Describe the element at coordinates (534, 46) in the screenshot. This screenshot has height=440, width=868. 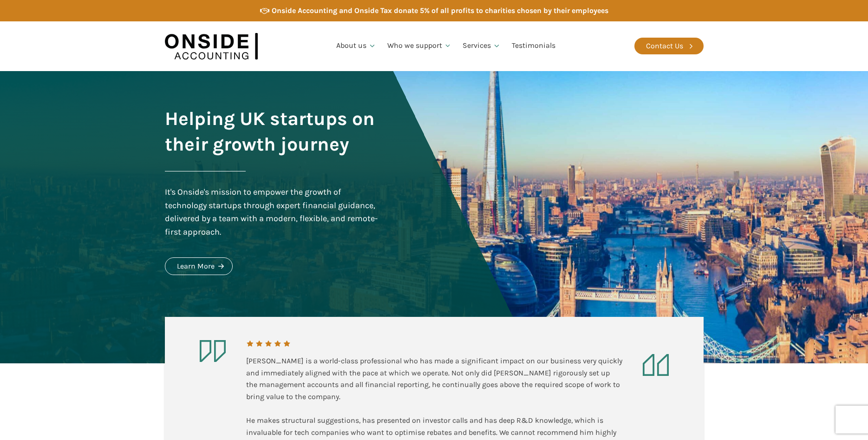
I see `a: Testimonials` at that location.